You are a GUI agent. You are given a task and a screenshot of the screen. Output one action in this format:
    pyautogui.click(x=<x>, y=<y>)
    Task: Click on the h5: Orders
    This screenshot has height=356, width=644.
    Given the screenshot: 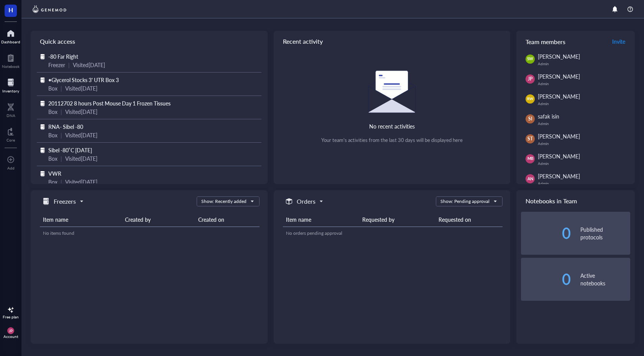 What is the action you would take?
    pyautogui.click(x=306, y=201)
    